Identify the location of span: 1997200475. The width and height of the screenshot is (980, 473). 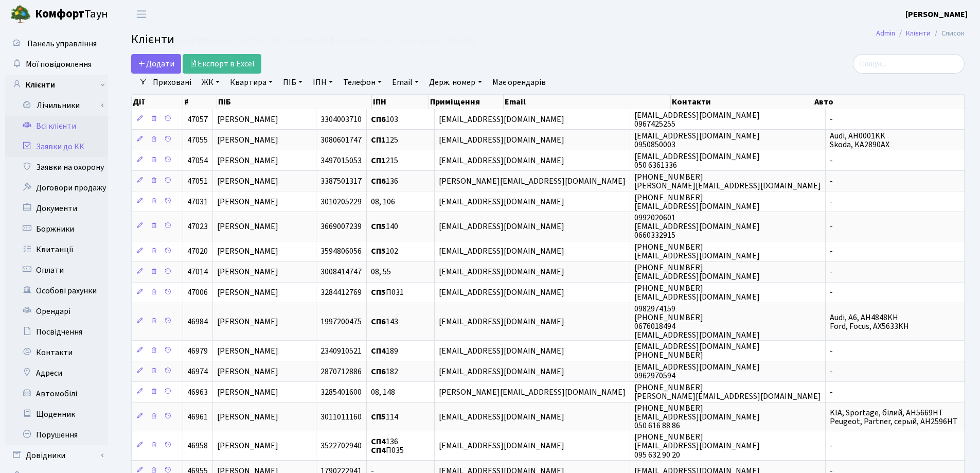
(341, 321).